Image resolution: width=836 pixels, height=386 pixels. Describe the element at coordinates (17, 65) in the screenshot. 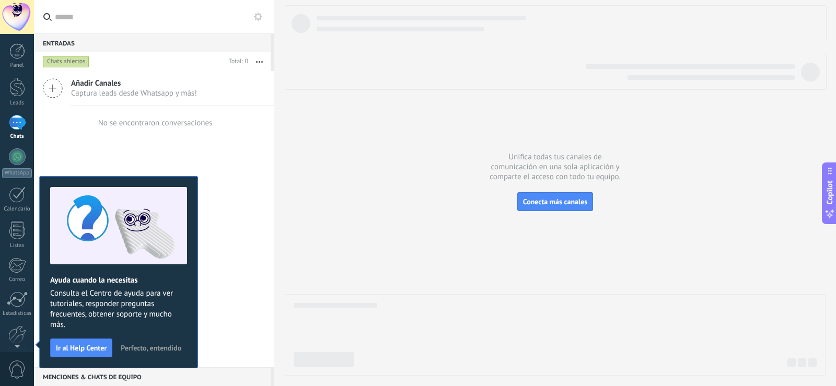

I see `div: Panel` at that location.